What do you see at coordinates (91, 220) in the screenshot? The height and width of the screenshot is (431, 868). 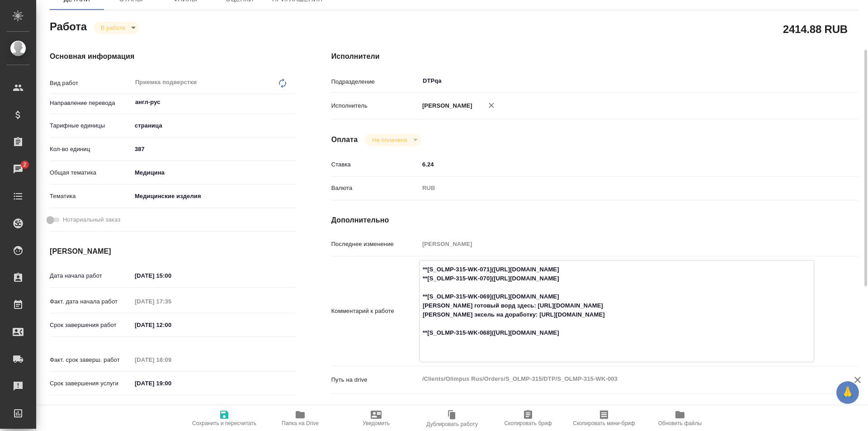 I see `span: Нотариальный заказ` at bounding box center [91, 220].